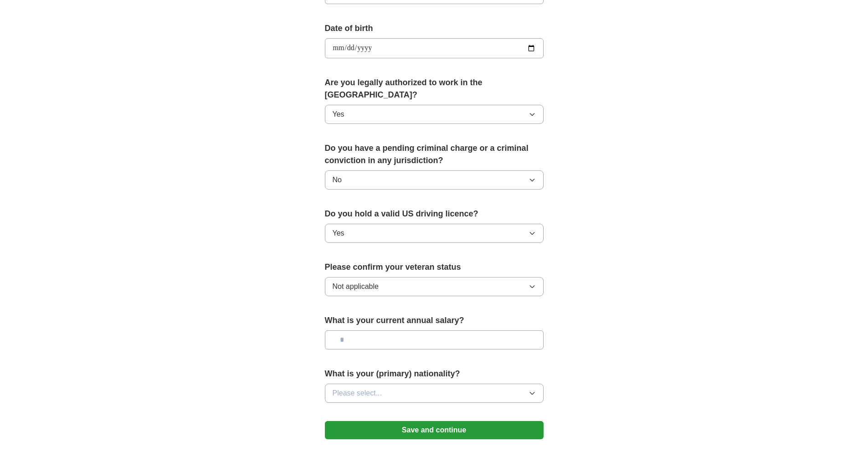  Describe the element at coordinates (434, 320) in the screenshot. I see `label: What is your current annual salary?` at that location.